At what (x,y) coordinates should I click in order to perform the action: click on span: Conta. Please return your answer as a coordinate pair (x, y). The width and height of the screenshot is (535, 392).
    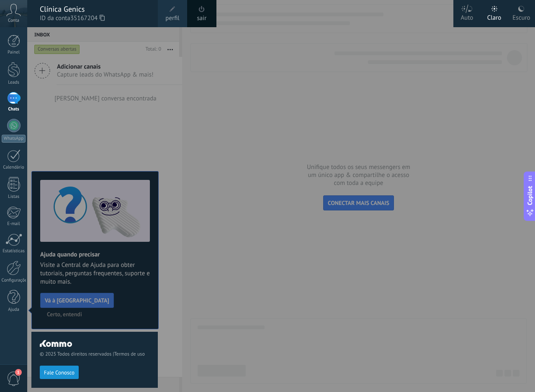
    Looking at the image, I should click on (14, 20).